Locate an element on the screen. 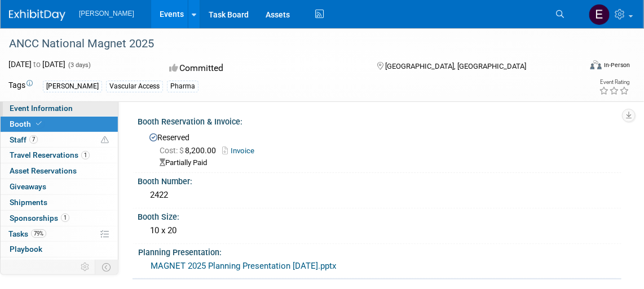  div: Booth Size: is located at coordinates (380, 215).